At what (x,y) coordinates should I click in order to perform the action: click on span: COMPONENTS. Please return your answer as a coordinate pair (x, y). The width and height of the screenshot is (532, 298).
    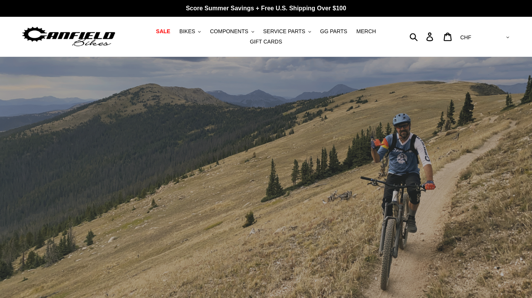
    Looking at the image, I should click on (229, 31).